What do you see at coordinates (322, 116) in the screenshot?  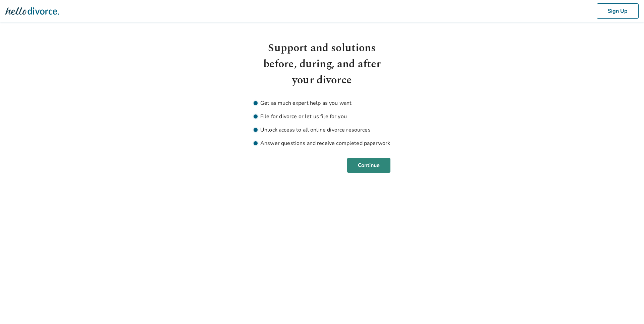 I see `li: File for divorce or let us file for you` at bounding box center [322, 116].